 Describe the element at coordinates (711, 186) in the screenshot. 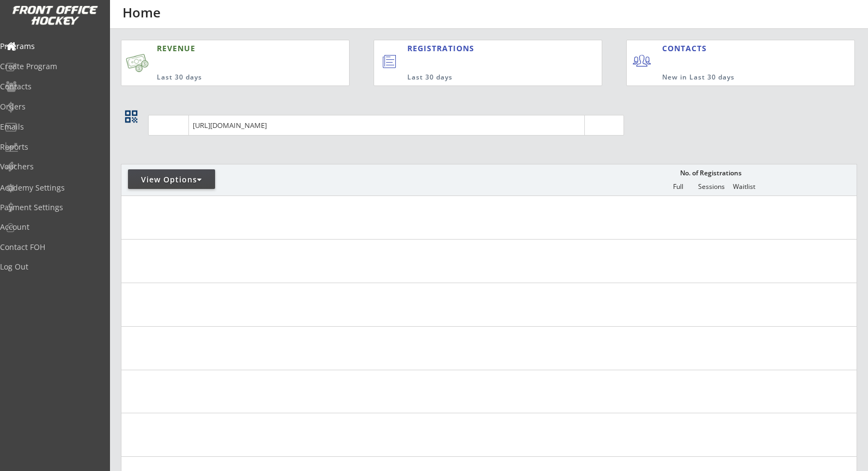

I see `div: Sessions` at that location.